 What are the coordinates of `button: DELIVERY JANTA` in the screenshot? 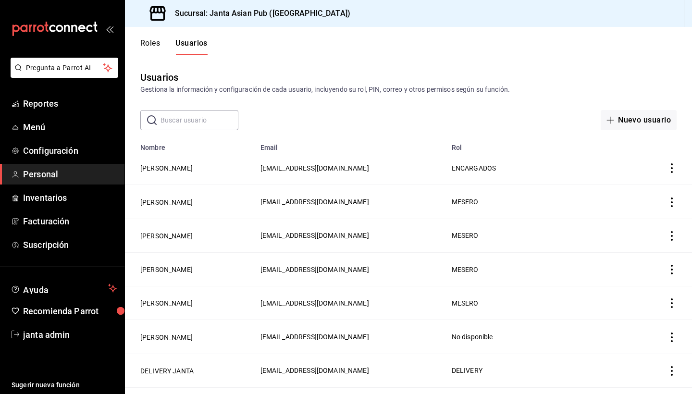 It's located at (167, 371).